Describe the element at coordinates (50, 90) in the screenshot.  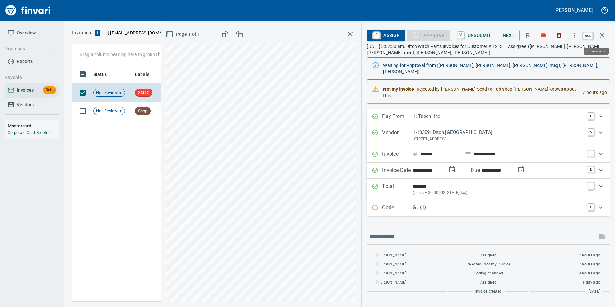
I see `span: Beta` at that location.